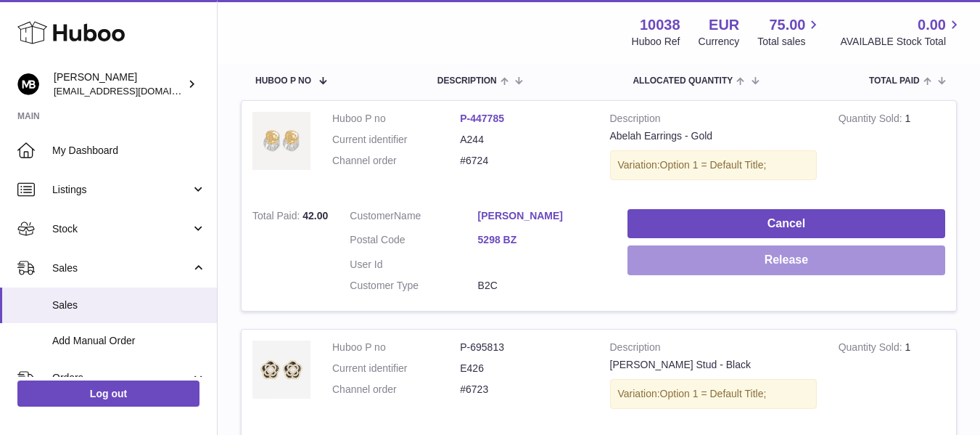 The image size is (980, 435). I want to click on dt: Customer Type, so click(413, 285).